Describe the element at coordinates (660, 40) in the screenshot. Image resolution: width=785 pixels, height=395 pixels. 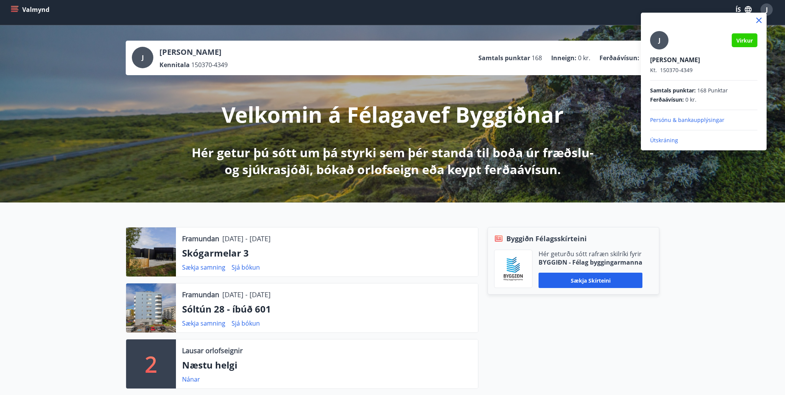
I see `span: J` at that location.